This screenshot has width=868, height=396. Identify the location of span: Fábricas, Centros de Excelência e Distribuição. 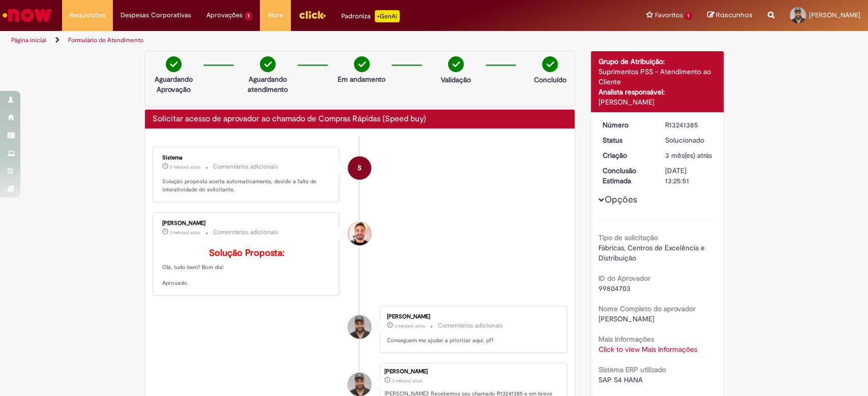
(652, 253).